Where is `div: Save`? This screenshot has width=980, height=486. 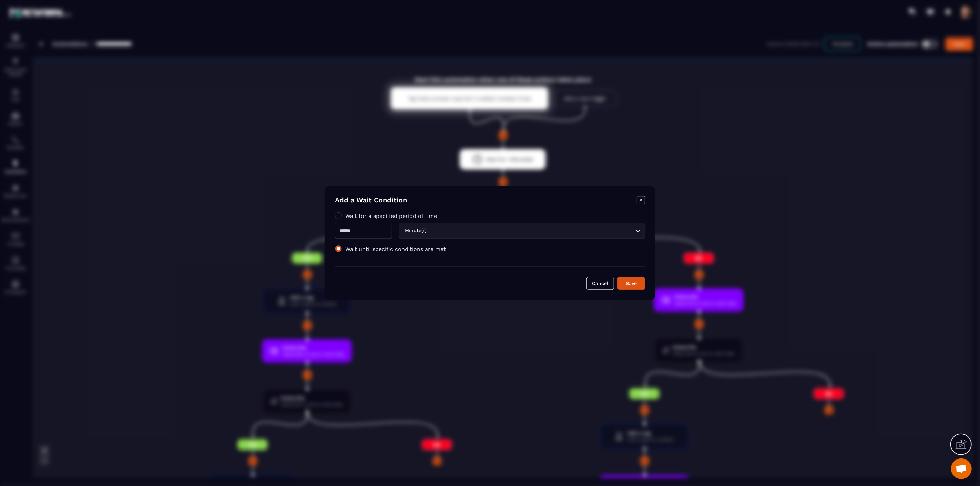 div: Save is located at coordinates (631, 284).